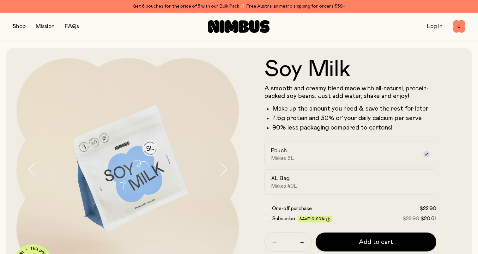 Image resolution: width=478 pixels, height=254 pixels. What do you see at coordinates (435, 27) in the screenshot?
I see `a: Log In` at bounding box center [435, 27].